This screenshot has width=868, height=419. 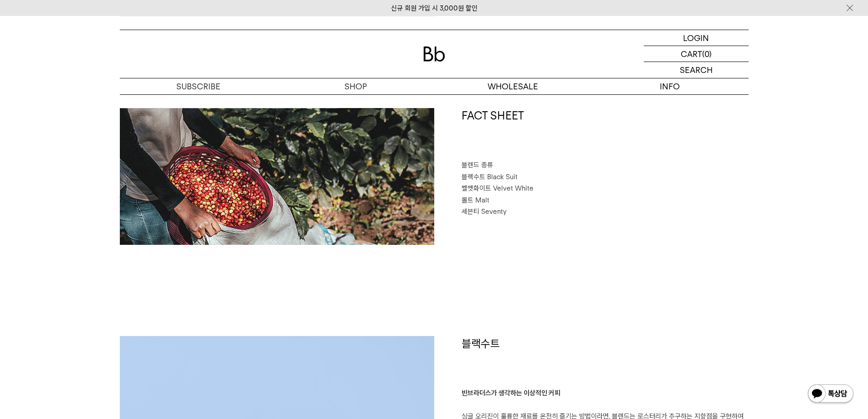 I want to click on p: CART, so click(x=692, y=54).